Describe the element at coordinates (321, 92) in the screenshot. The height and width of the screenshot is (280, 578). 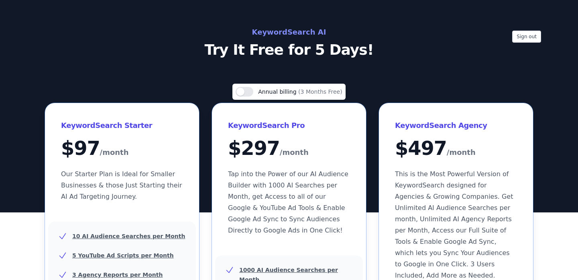
I see `span: (3 Months Free)` at that location.